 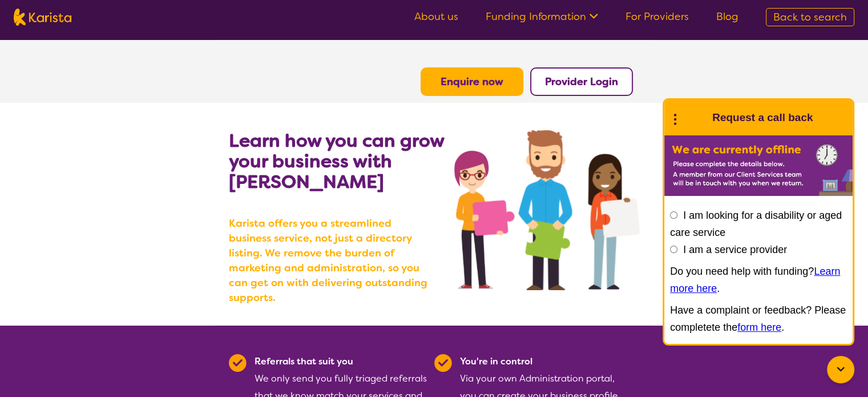 What do you see at coordinates (496, 361) in the screenshot?
I see `b: You're in control` at bounding box center [496, 361].